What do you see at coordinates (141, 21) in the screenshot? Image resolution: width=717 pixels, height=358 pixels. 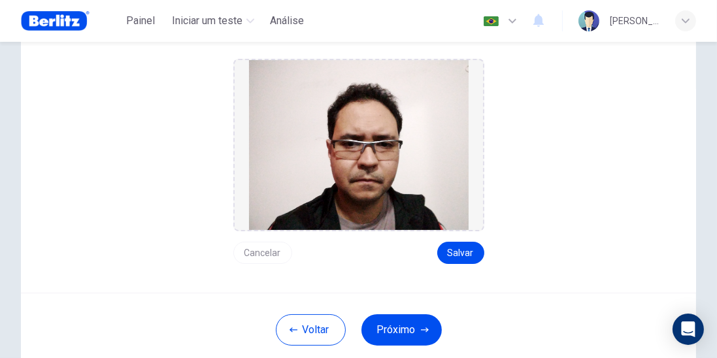 I see `span: Painel` at bounding box center [141, 21].